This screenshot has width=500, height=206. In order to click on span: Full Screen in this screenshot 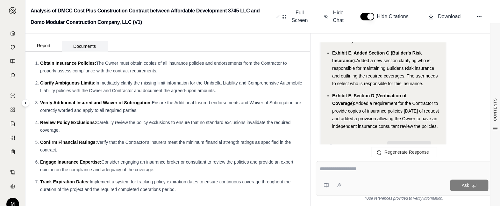, I will do `click(299, 17)`.